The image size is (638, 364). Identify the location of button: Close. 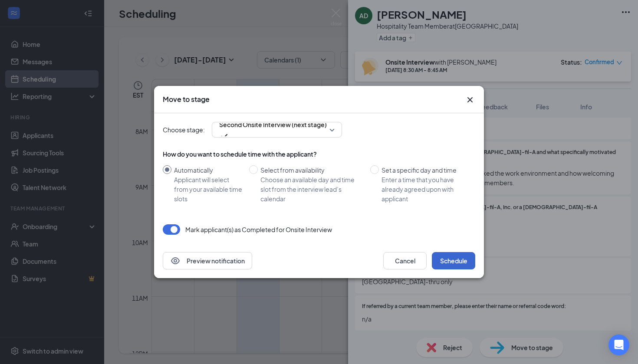
(470, 100).